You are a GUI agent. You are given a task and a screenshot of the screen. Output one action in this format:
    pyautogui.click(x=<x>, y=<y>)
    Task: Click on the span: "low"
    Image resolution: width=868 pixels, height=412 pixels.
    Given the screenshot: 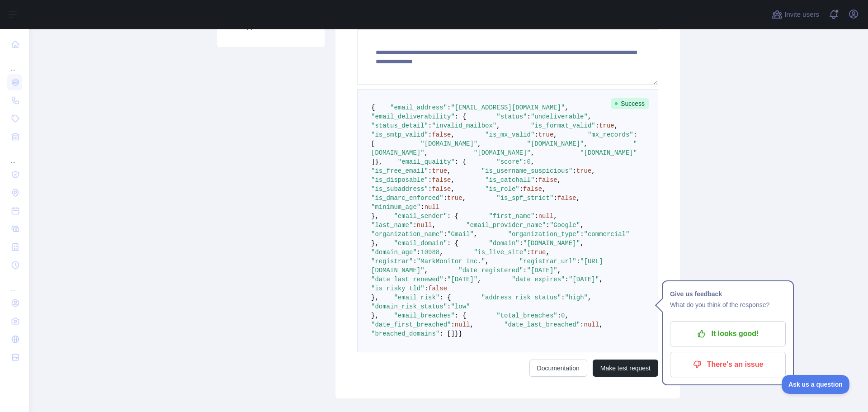 What is the action you would take?
    pyautogui.click(x=460, y=306)
    